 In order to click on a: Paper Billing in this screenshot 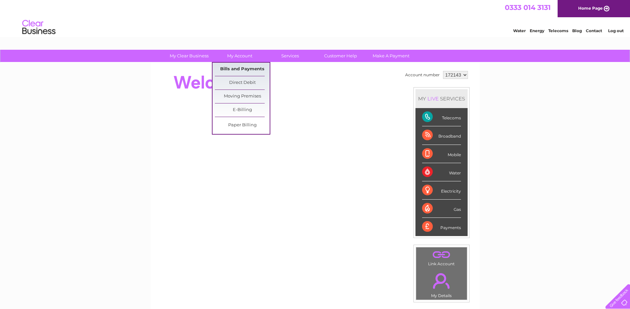, I will do `click(242, 126)`.